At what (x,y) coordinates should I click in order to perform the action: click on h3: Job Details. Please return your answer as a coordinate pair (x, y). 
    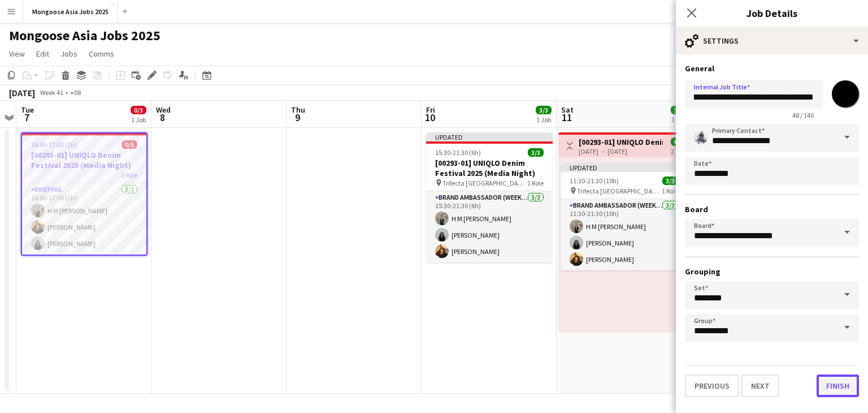
    Looking at the image, I should click on (772, 13).